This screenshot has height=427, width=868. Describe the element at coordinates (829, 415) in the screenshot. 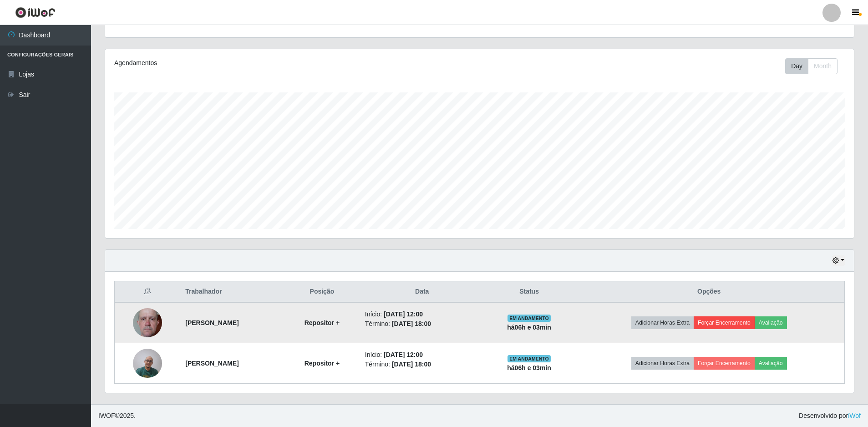

I see `span: Desenvolvido por` at that location.